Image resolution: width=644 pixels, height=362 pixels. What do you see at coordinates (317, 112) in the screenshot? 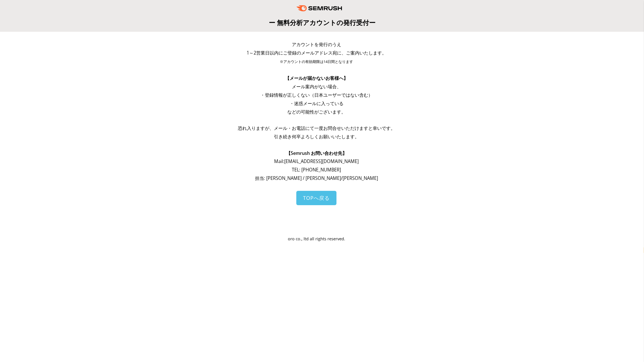
I see `span: などの可能性がございます。` at bounding box center [317, 112].